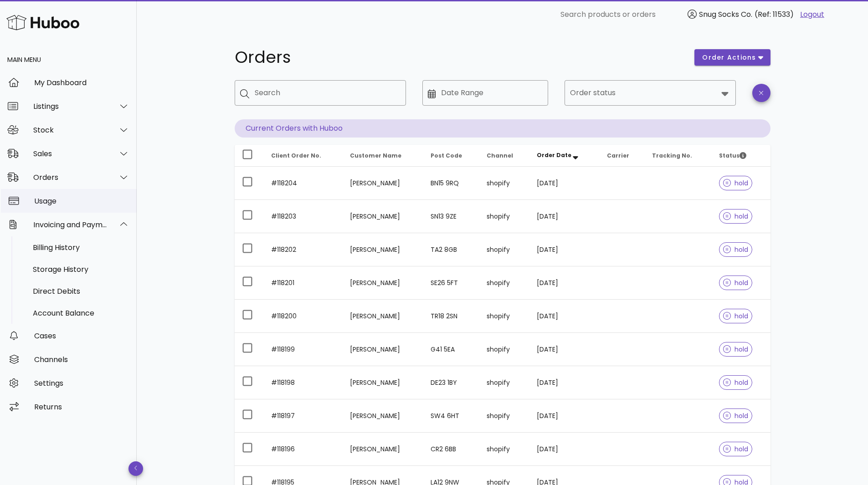 The height and width of the screenshot is (485, 868). What do you see at coordinates (500, 155) in the screenshot?
I see `span: Channel` at bounding box center [500, 155].